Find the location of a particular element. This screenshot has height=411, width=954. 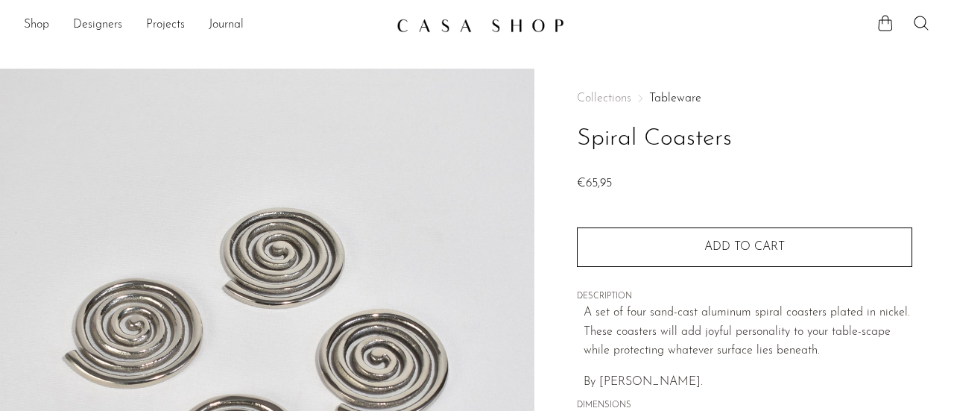

h1: Spiral Coasters is located at coordinates (745, 139).